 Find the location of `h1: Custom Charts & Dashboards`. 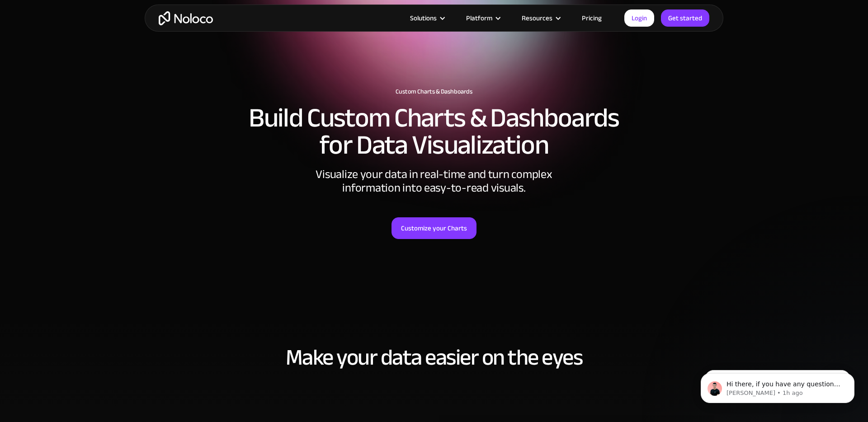

h1: Custom Charts & Dashboards is located at coordinates (434, 92).